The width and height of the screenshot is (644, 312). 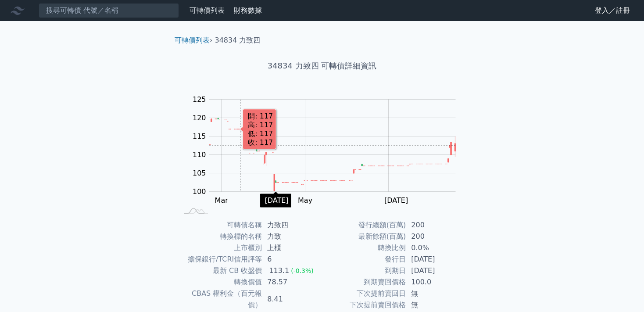 I want to click on g: Chart, so click(x=329, y=150).